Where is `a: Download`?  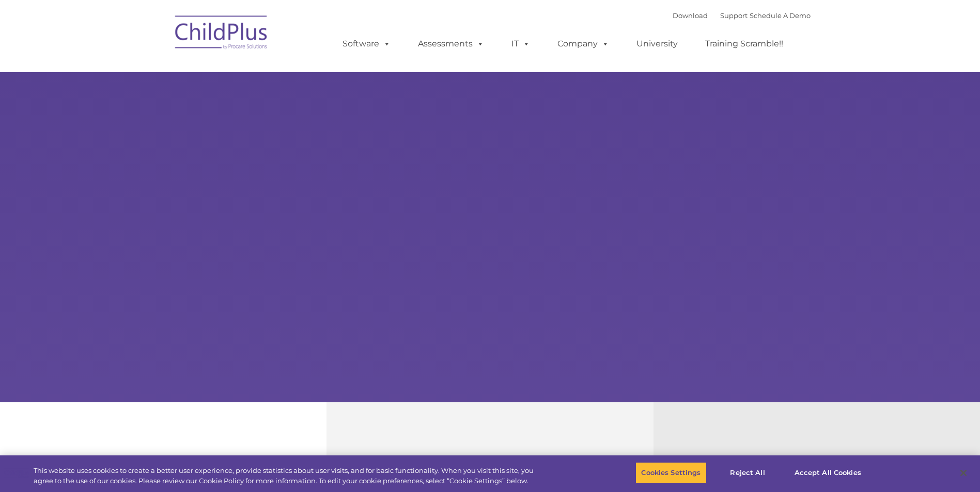
a: Download is located at coordinates (690, 16).